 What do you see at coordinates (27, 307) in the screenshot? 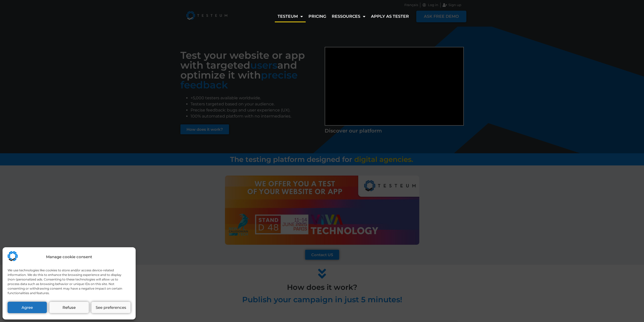
I see `button: Agree` at bounding box center [27, 307].